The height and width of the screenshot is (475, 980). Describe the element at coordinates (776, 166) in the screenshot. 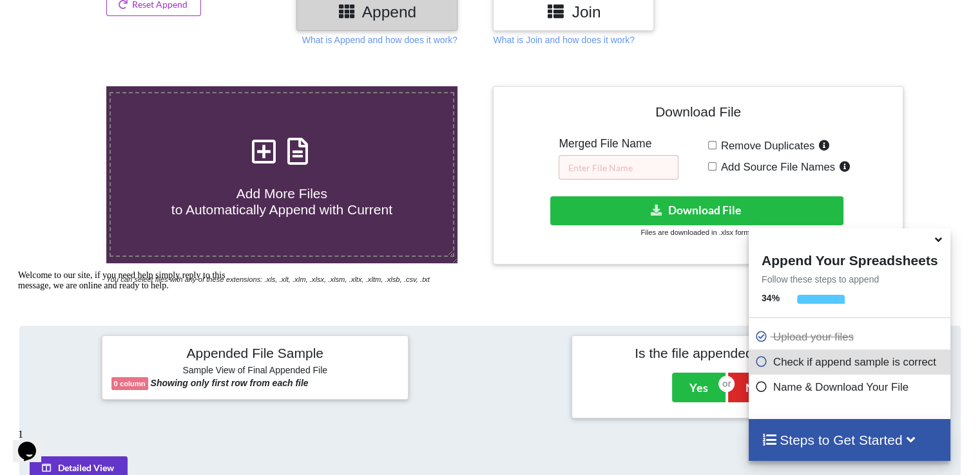

I see `span: Add Source File Names` at that location.